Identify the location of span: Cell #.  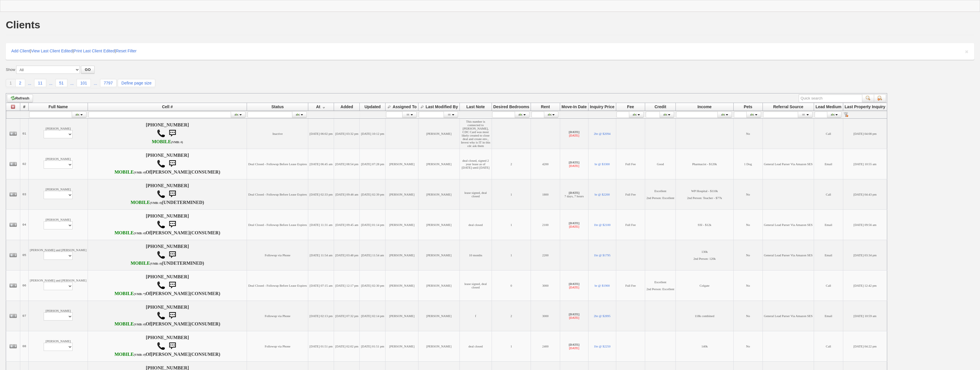
(167, 107).